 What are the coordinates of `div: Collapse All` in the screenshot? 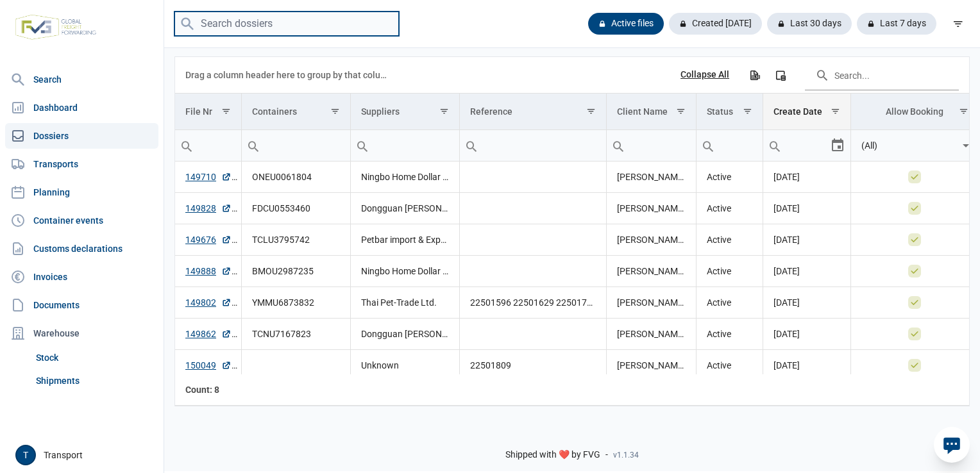 It's located at (705, 75).